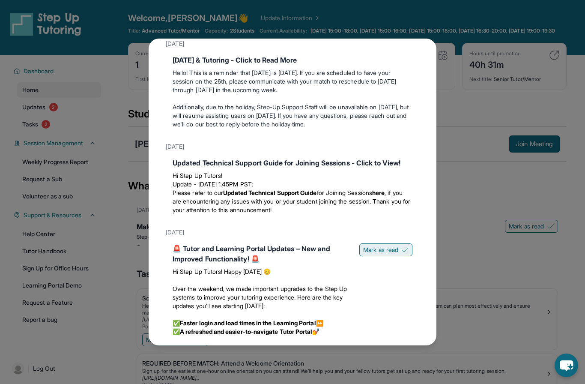 Image resolution: width=585 pixels, height=384 pixels. Describe the element at coordinates (381, 250) in the screenshot. I see `span: Mark as read` at that location.